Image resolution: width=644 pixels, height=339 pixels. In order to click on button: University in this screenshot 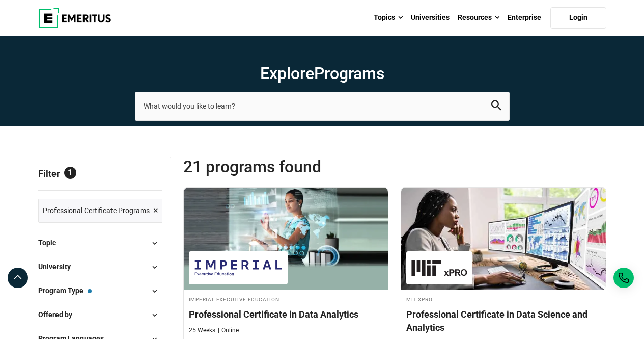, I will do `click(100, 267)`.